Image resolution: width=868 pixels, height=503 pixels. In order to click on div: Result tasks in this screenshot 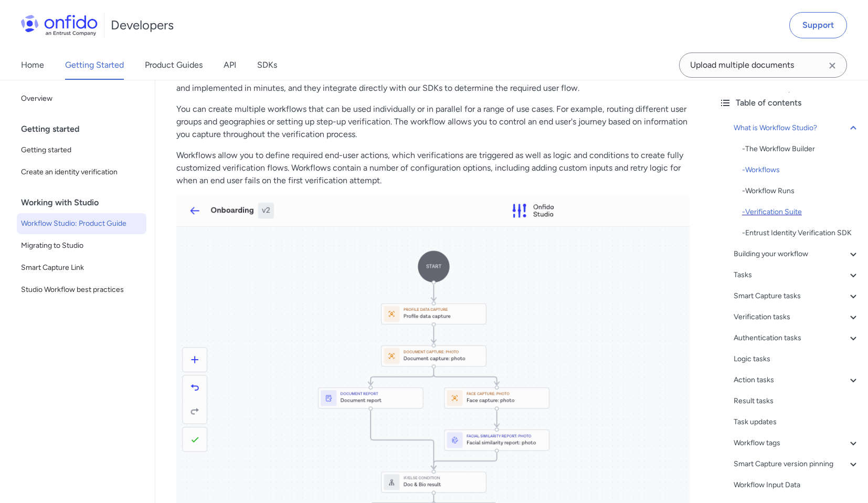, I will do `click(796, 401)`.